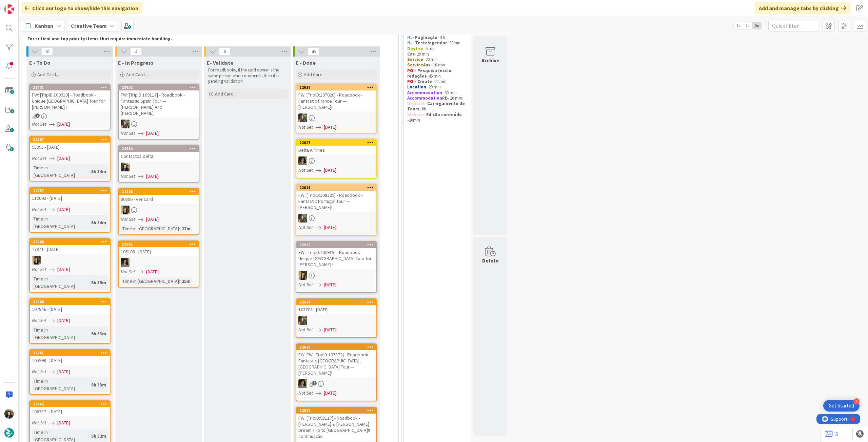 Image resolution: width=868 pixels, height=442 pixels. What do you see at coordinates (411, 54) in the screenshot?
I see `strong: Car` at bounding box center [411, 54].